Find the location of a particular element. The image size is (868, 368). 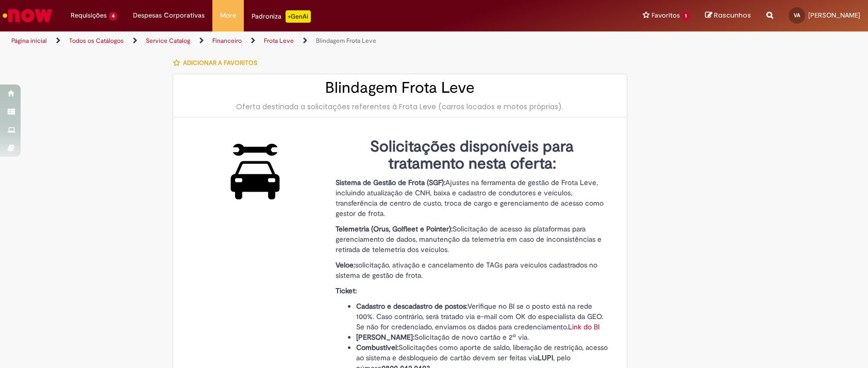

img: Blindagem Frota Leve is located at coordinates (255, 171).